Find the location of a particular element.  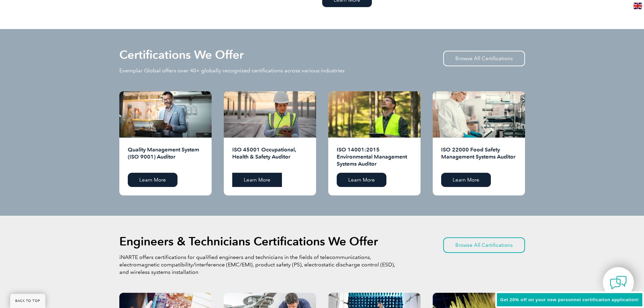

a: BACK TO TOP is located at coordinates (28, 301).